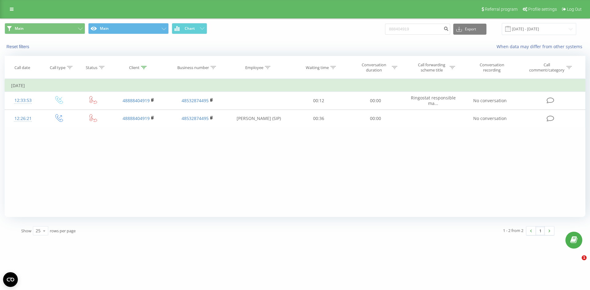 This screenshot has width=590, height=290. What do you see at coordinates (374, 68) in the screenshot?
I see `div: Conversation duration` at bounding box center [374, 68].